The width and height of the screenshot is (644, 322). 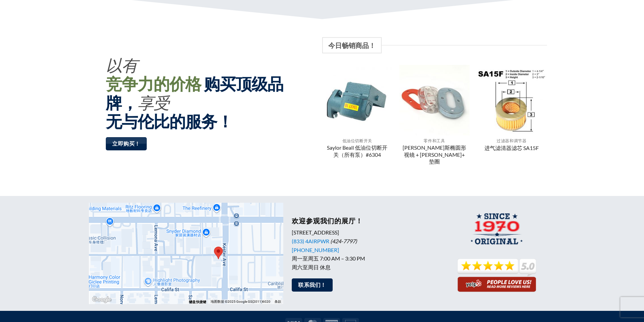 I want to click on font: 零件和工具, so click(x=434, y=141).